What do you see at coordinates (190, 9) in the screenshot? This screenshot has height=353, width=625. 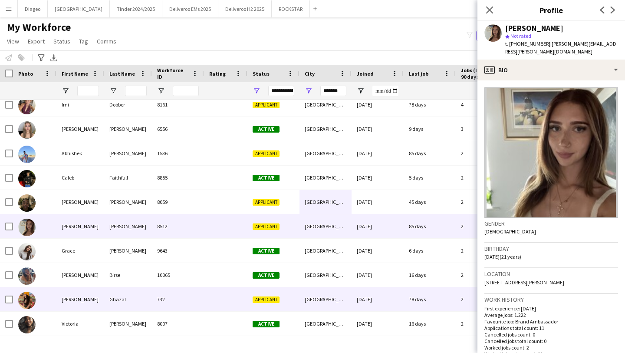 I see `button: Deliveroo EMs 2025` at bounding box center [190, 9].